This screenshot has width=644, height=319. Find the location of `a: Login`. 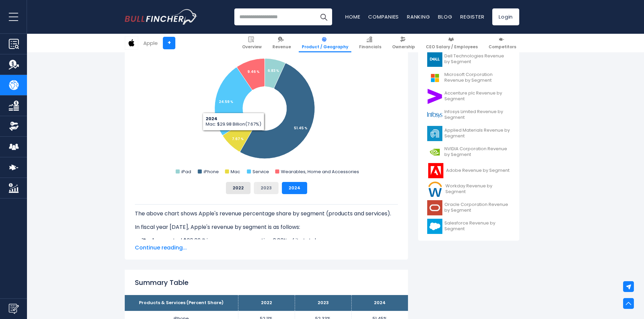

a: Login is located at coordinates (506, 17).